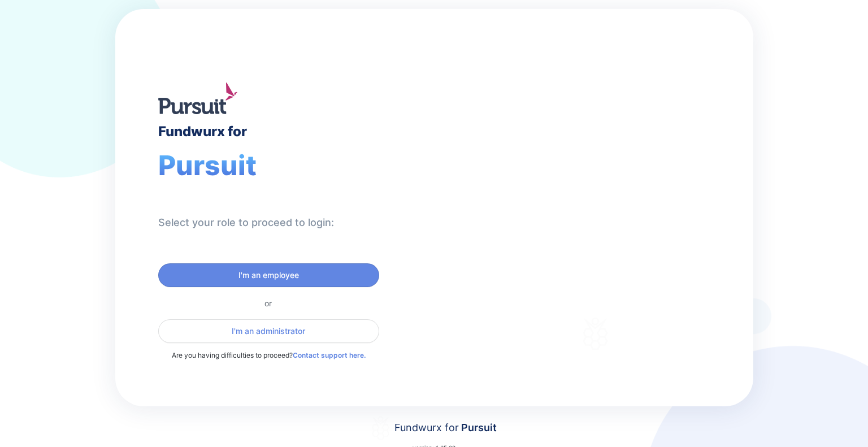  What do you see at coordinates (595, 241) in the screenshot?
I see `div: Thank you for choosing Fundwurx as your partner in driving positive social impact!` at bounding box center [595, 241].